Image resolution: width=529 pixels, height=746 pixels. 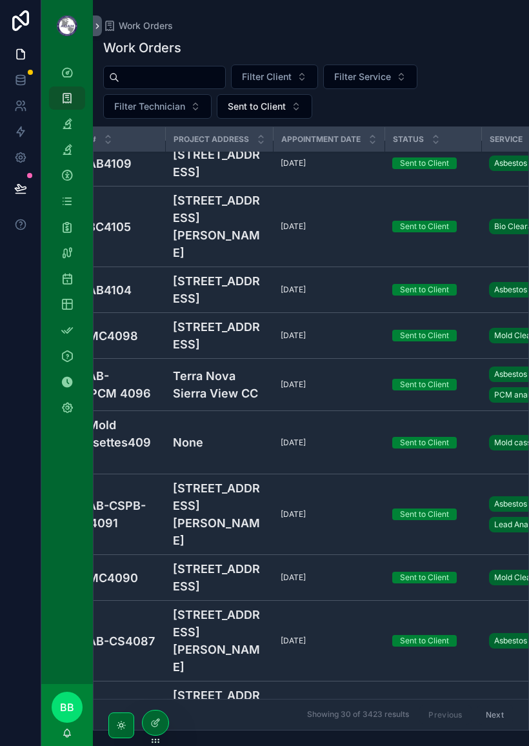 I want to click on span: Work Orders, so click(x=146, y=26).